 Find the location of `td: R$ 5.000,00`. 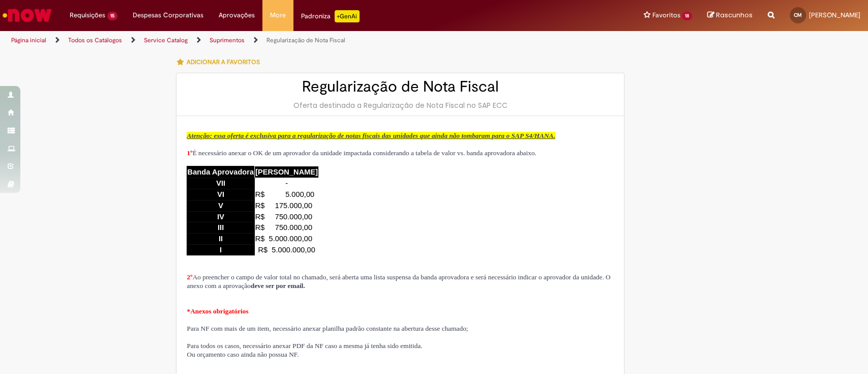

td: R$ 5.000,00 is located at coordinates (287, 194).